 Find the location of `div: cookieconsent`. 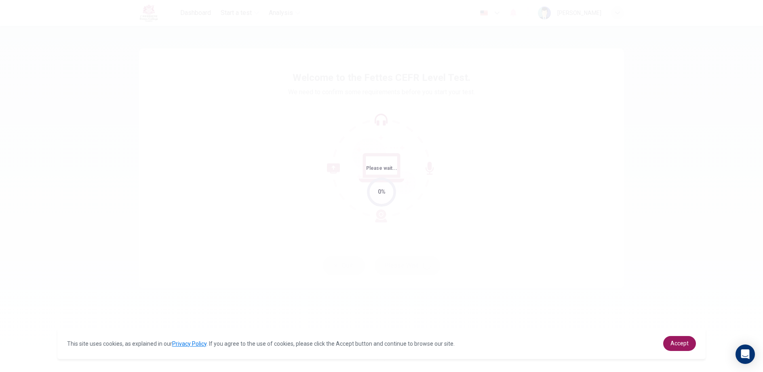

div: cookieconsent is located at coordinates (382, 343).